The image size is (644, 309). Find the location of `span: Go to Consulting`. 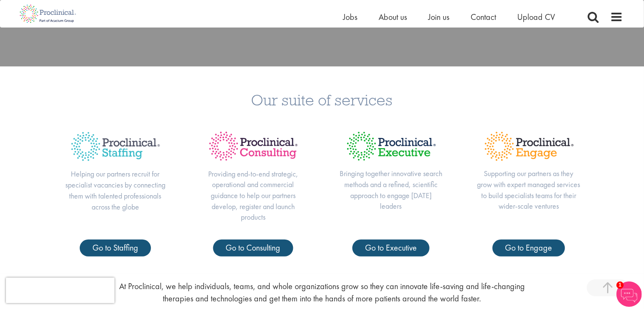

span: Go to Consulting is located at coordinates (253, 248).